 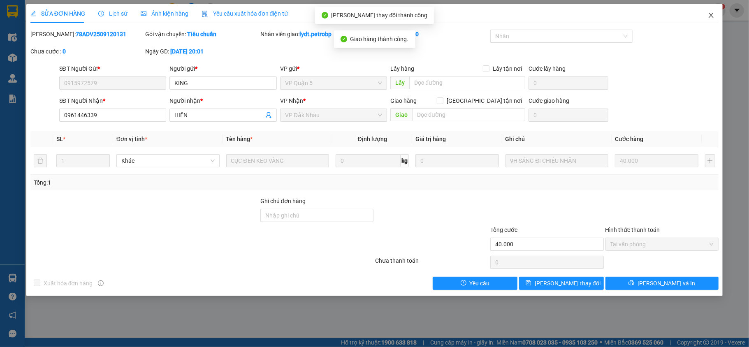 I want to click on div: Ngày GD:, so click(x=202, y=51).